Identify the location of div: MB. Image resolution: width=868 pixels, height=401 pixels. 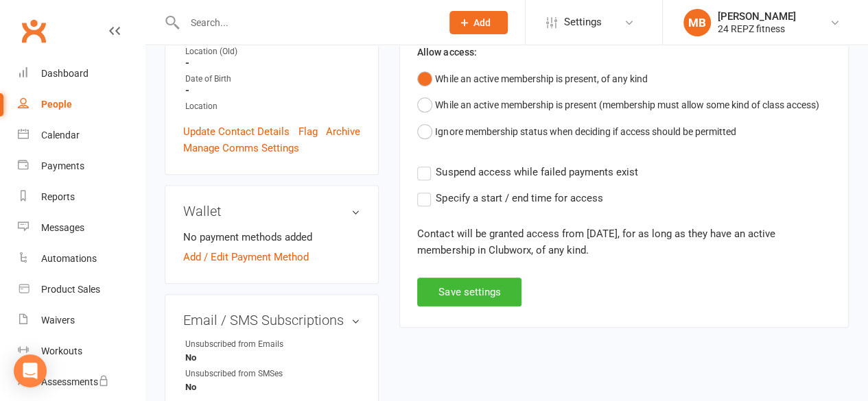
(697, 23).